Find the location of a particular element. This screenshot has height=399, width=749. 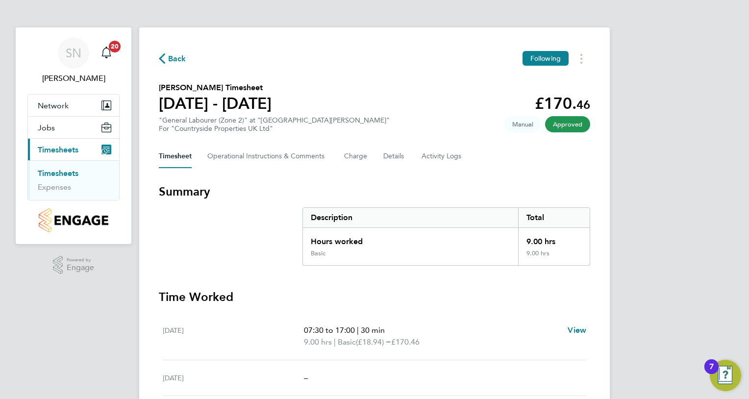

span: 07:30 to 17:00 is located at coordinates (329, 330).